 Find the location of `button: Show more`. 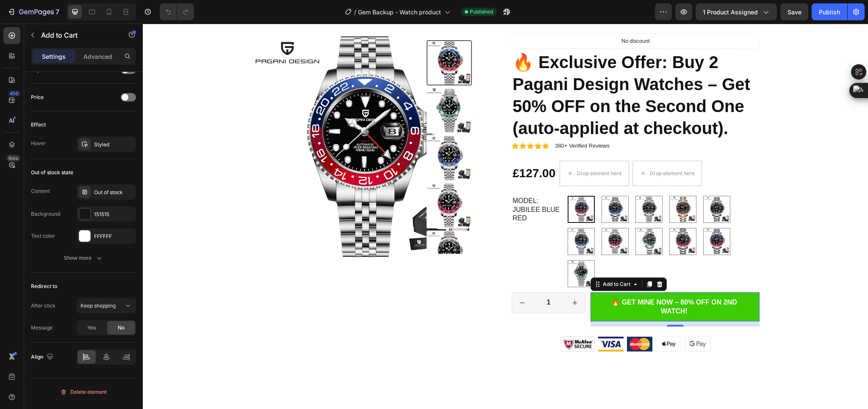

button: Show more is located at coordinates (84, 258).